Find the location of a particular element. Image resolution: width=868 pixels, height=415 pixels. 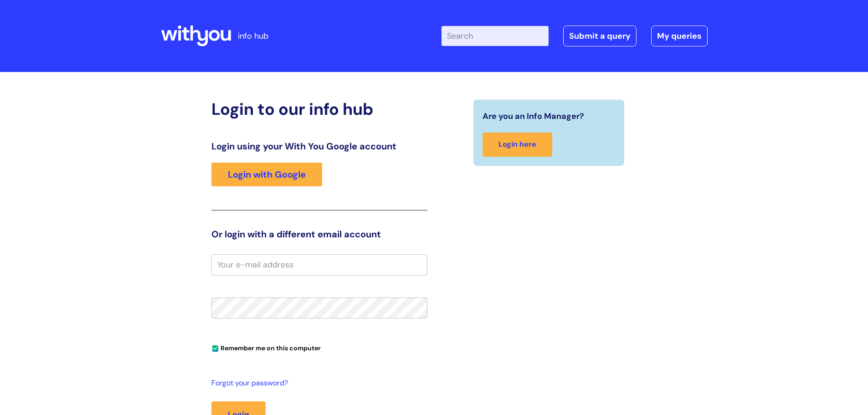

a: My queries is located at coordinates (680, 36).